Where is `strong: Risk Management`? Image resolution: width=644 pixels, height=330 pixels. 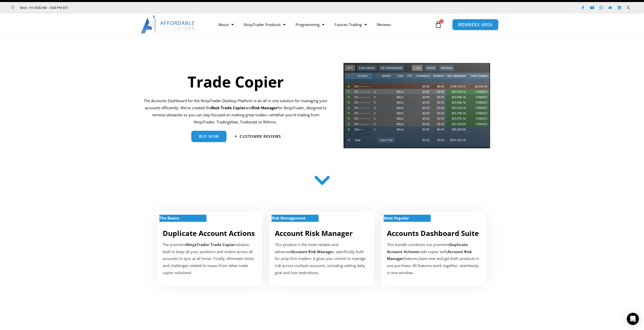
strong: Risk Management is located at coordinates (289, 218).